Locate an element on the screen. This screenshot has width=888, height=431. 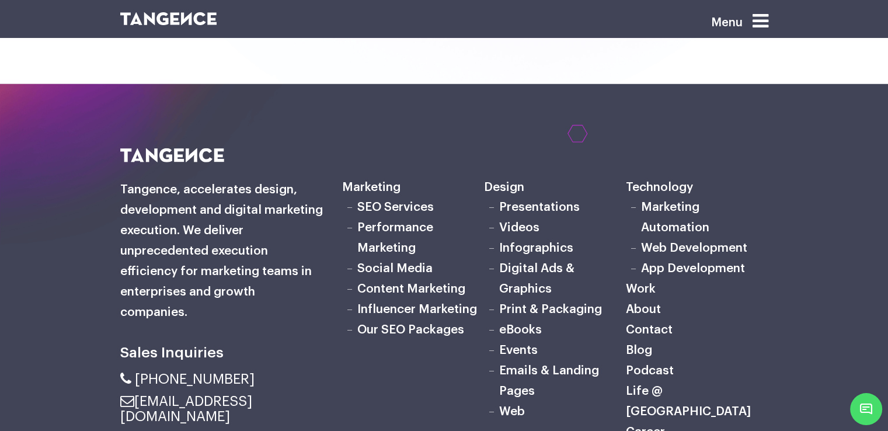
a: Work is located at coordinates (640, 288).